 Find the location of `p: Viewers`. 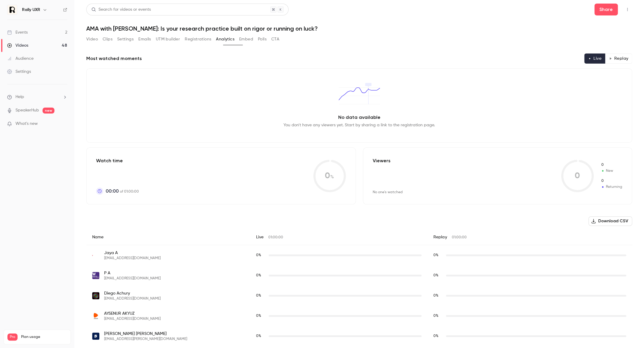

p: Viewers is located at coordinates (382, 161).